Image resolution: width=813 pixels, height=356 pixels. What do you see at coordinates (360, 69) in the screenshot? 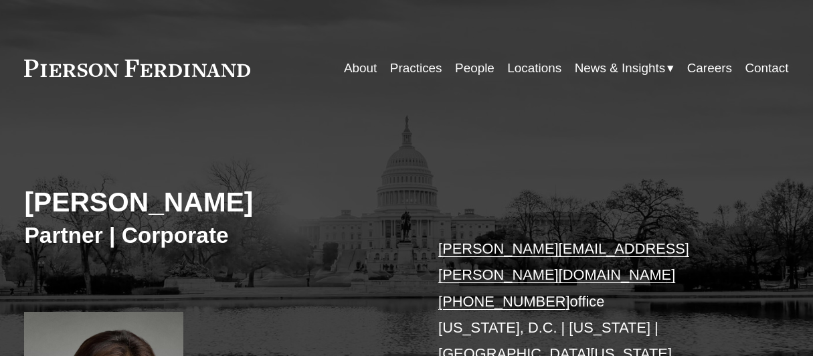
I see `a: About` at bounding box center [360, 69].